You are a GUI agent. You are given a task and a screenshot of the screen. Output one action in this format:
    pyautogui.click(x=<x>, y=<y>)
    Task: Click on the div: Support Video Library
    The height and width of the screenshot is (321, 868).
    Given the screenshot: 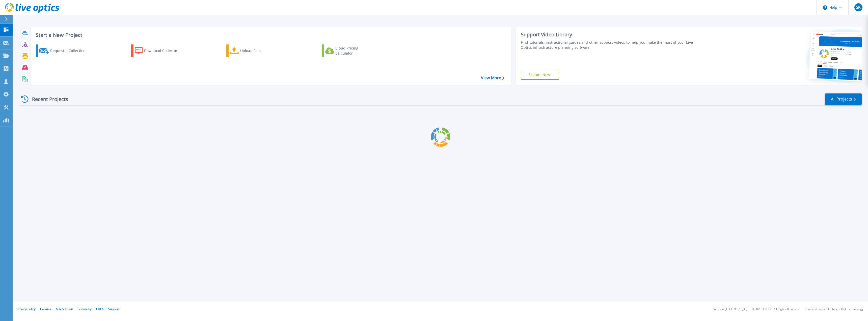 What is the action you would take?
    pyautogui.click(x=611, y=35)
    